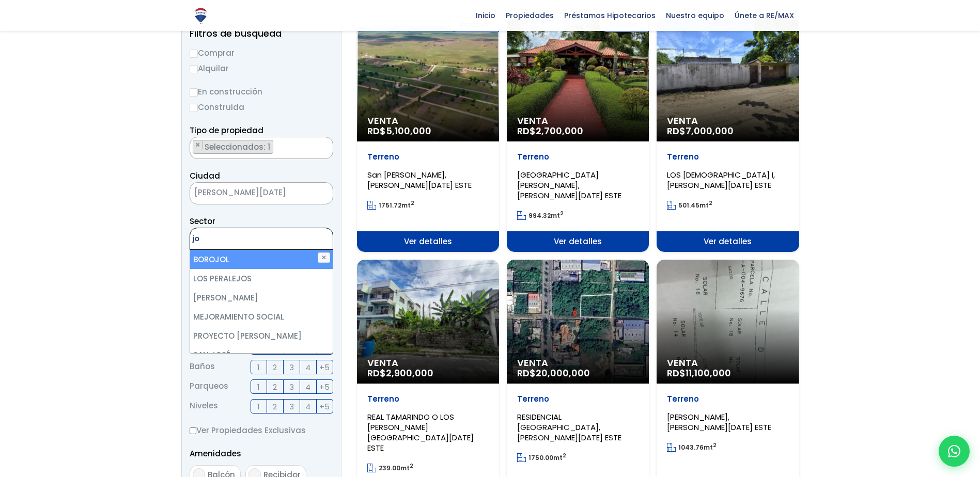  What do you see at coordinates (261, 453) in the screenshot?
I see `p: Amenidades` at bounding box center [261, 453].